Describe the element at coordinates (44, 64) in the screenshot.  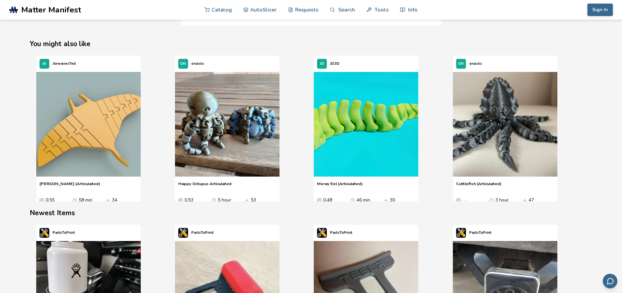
I see `span: AI` at that location.